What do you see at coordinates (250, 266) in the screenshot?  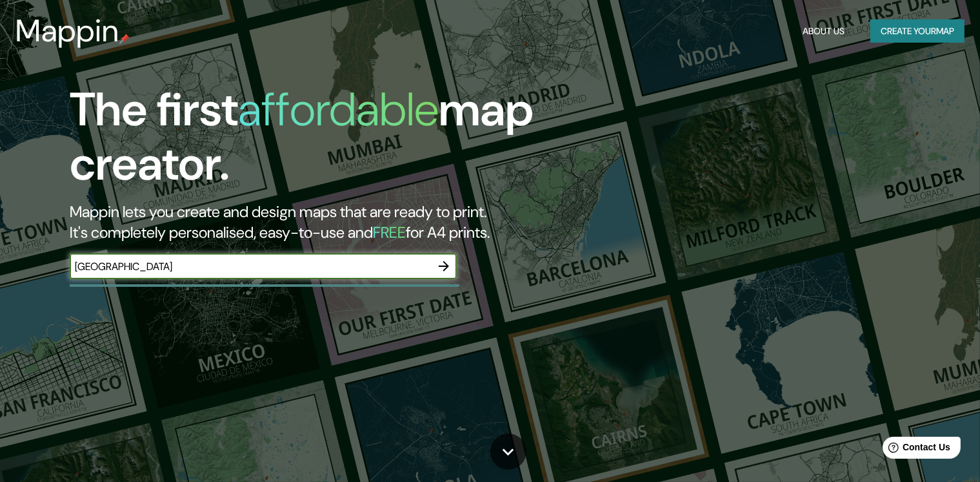 I see `input: Choose your favourite place` at bounding box center [250, 266].